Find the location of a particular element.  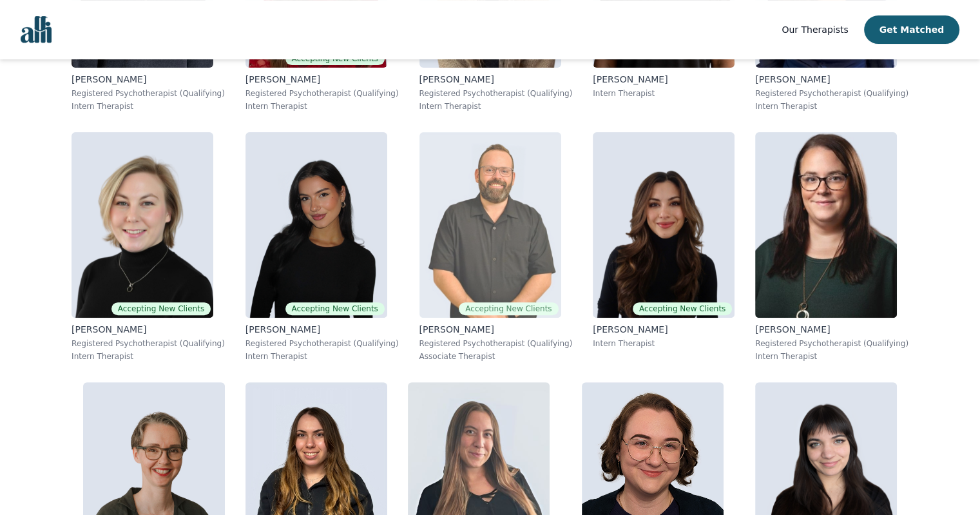

img: Andrea_Nordby is located at coordinates (826, 225).